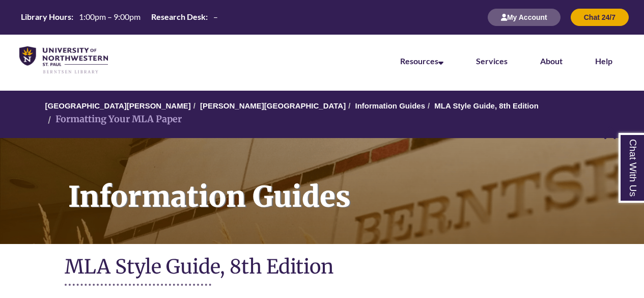  I want to click on a: Services, so click(492, 60).